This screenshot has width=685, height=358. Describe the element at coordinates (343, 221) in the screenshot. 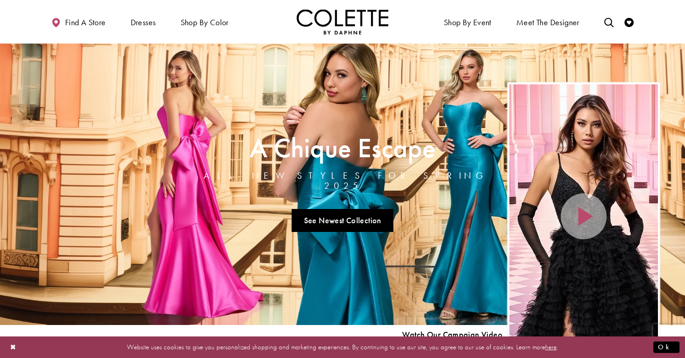

I see `a: See Newest Collection A Chique Escape All New Styles For Spring 2025` at that location.